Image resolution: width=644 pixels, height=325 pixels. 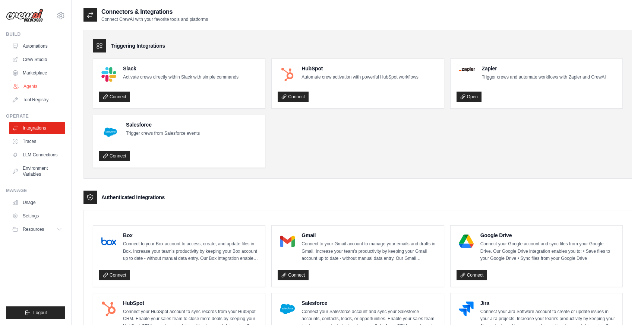 I want to click on a: LLM Connections, so click(x=37, y=155).